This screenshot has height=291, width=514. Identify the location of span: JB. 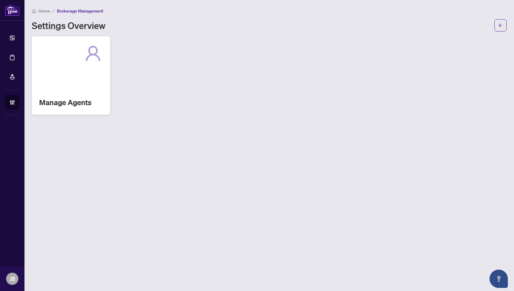
(12, 279).